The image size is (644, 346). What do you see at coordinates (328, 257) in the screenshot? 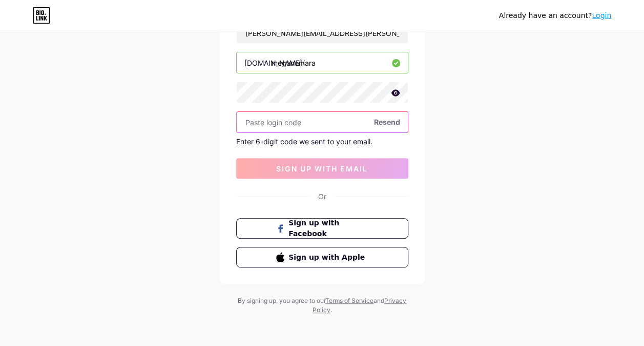
I see `span: Sign up with Apple` at bounding box center [328, 257].